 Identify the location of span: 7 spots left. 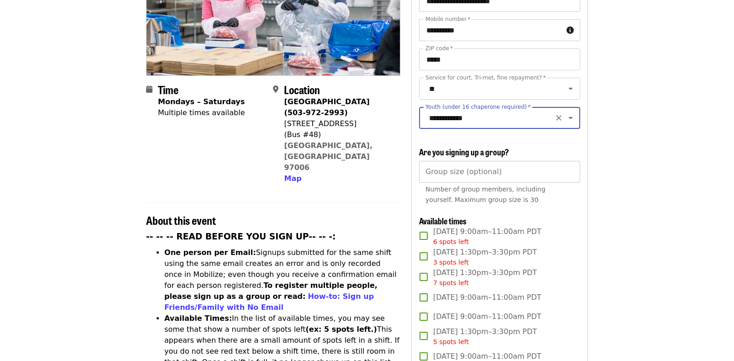
(451, 283).